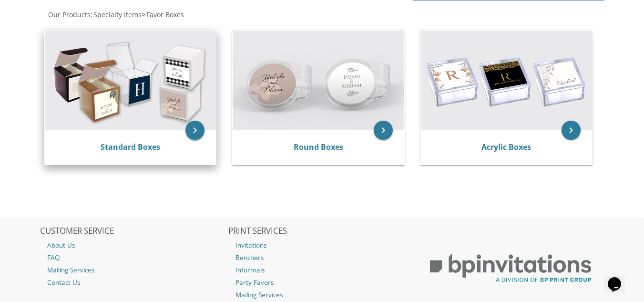 This screenshot has width=644, height=302. What do you see at coordinates (133, 257) in the screenshot?
I see `a: FAQ` at bounding box center [133, 257].